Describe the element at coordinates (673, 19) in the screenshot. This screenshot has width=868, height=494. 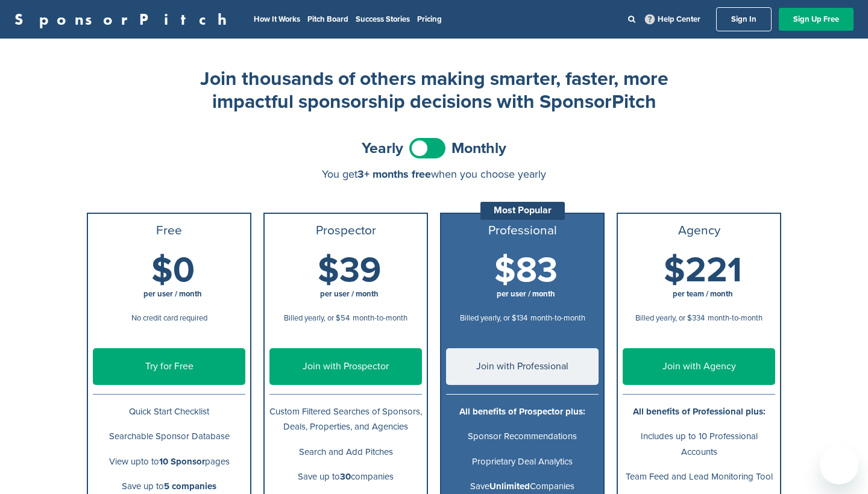
I see `a: Help Center` at that location.